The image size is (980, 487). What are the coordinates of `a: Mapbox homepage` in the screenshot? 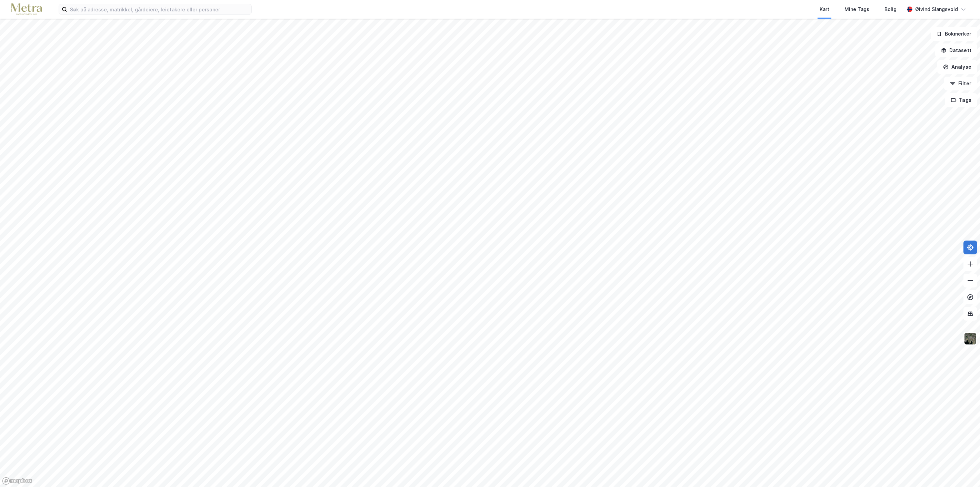 It's located at (17, 481).